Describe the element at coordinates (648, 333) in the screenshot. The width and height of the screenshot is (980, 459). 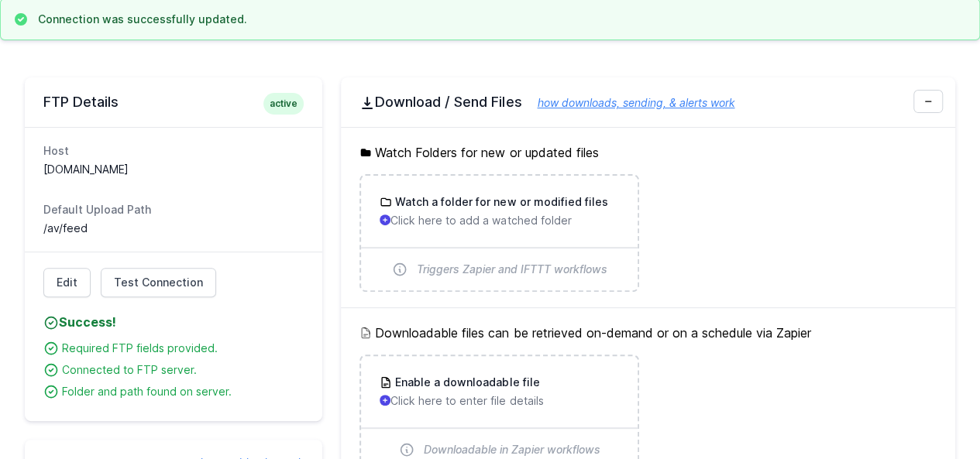
I see `h5: Downloadable files can be retrieved on-demand or on a schedule via Zapier` at that location.